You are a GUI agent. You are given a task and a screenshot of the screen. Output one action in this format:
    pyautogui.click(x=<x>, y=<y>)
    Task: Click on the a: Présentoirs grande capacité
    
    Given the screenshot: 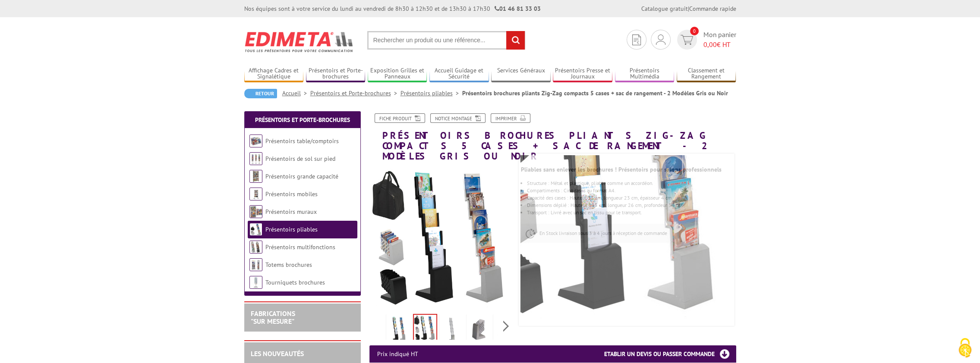 What is the action you would take?
    pyautogui.click(x=302, y=176)
    